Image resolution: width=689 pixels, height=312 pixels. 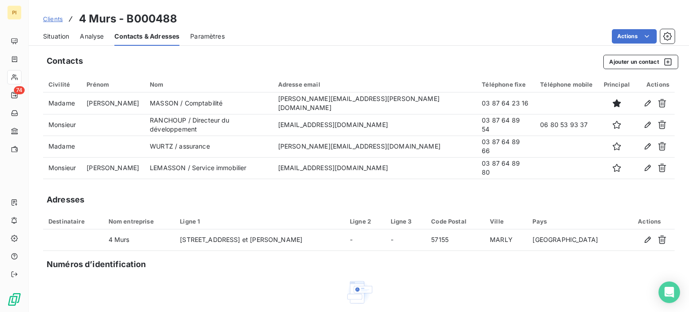 What do you see at coordinates (14, 13) in the screenshot?
I see `div: PI` at bounding box center [14, 13].